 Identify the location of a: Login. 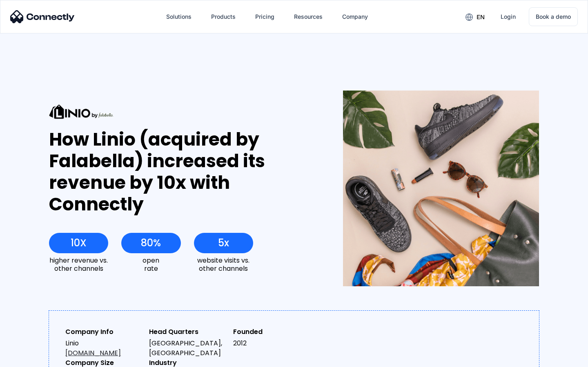
(508, 16).